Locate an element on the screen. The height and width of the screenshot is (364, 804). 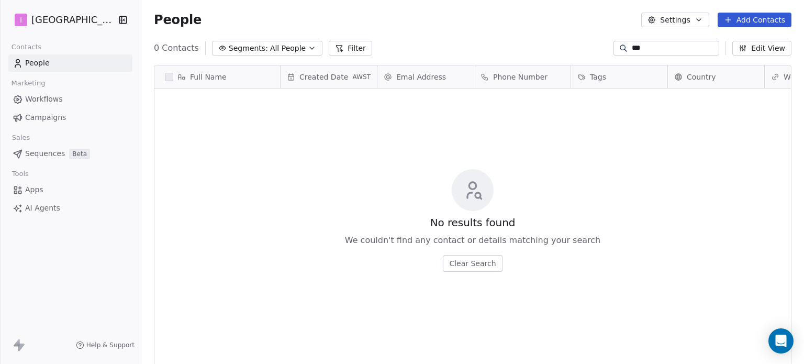
span: No results found is located at coordinates (472, 222).